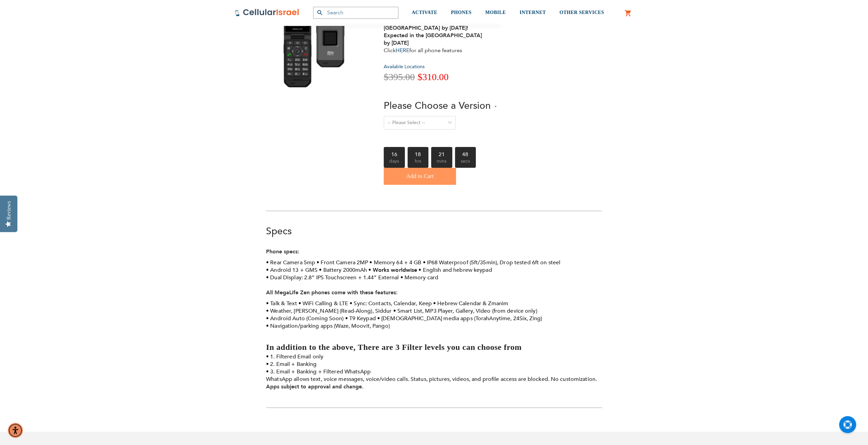 The width and height of the screenshot is (868, 445). What do you see at coordinates (356, 13) in the screenshot?
I see `input: Search` at bounding box center [356, 13].